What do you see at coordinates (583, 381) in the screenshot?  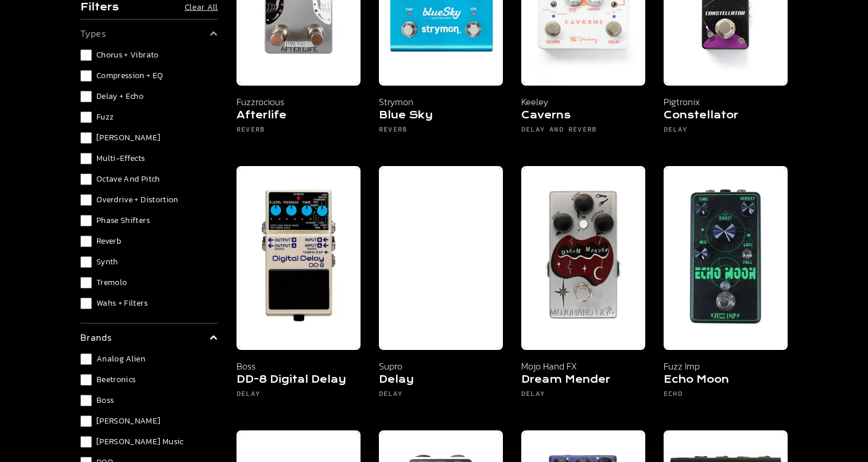 I see `h5: Dream Mender` at bounding box center [583, 381].